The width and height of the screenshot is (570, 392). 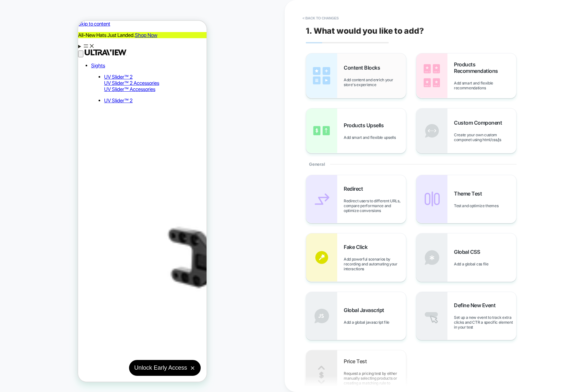 What do you see at coordinates (365, 310) in the screenshot?
I see `span: Global Javascript` at bounding box center [365, 310].